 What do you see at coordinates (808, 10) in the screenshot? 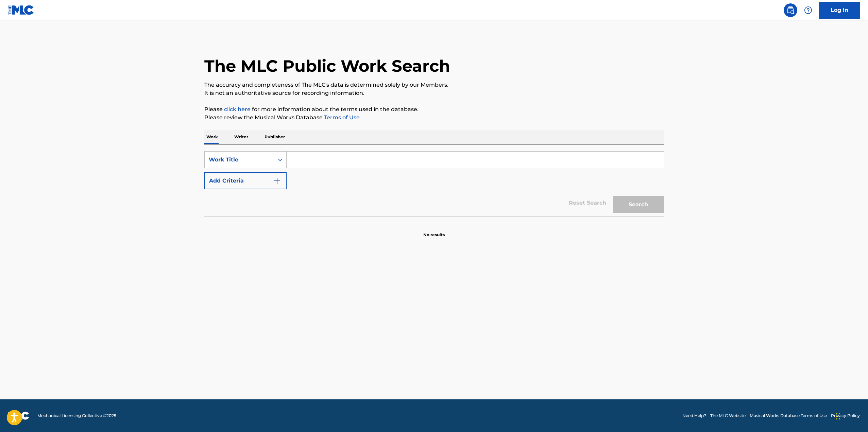
I see `img: help` at bounding box center [808, 10].